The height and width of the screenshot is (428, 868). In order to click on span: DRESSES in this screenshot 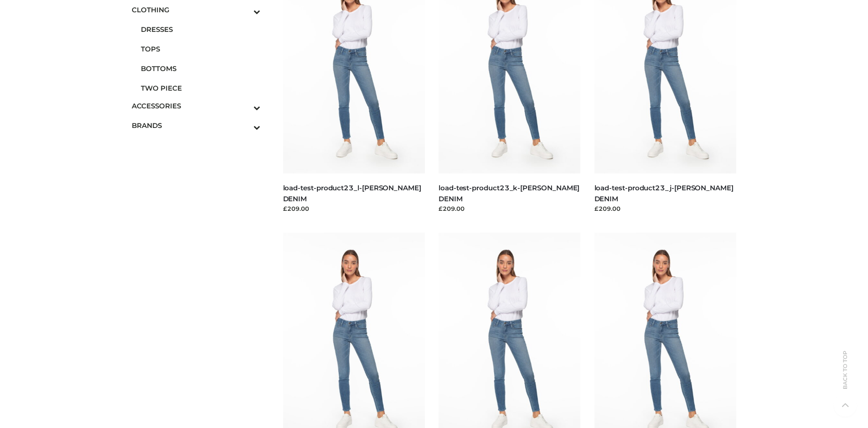, I will do `click(201, 29)`.